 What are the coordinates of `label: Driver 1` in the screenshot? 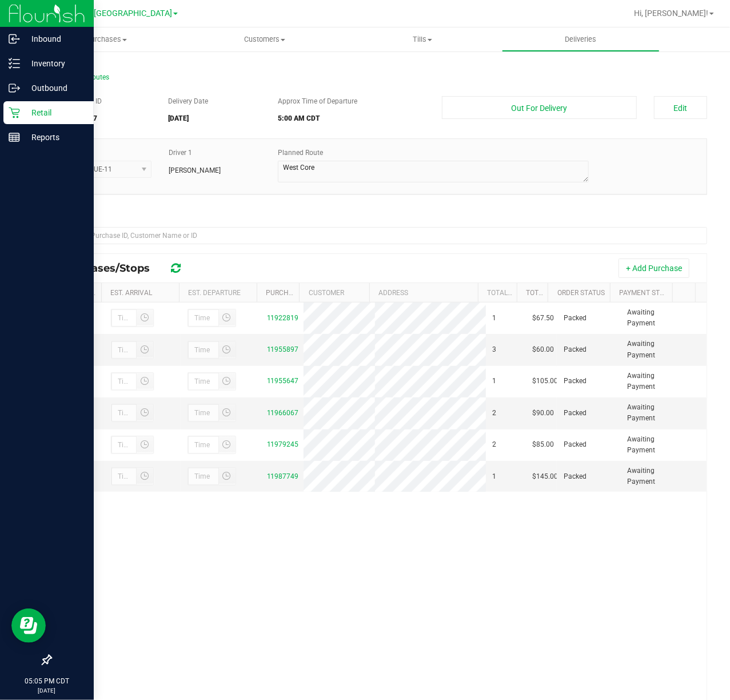 It's located at (181, 153).